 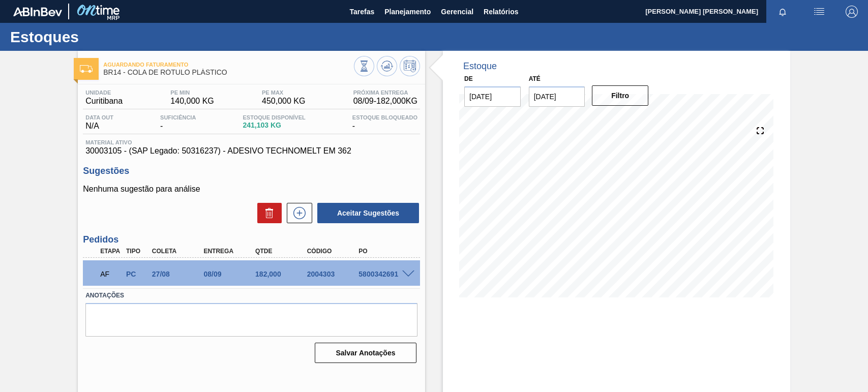 I want to click on div: Aceitar Sugestões, so click(x=366, y=213).